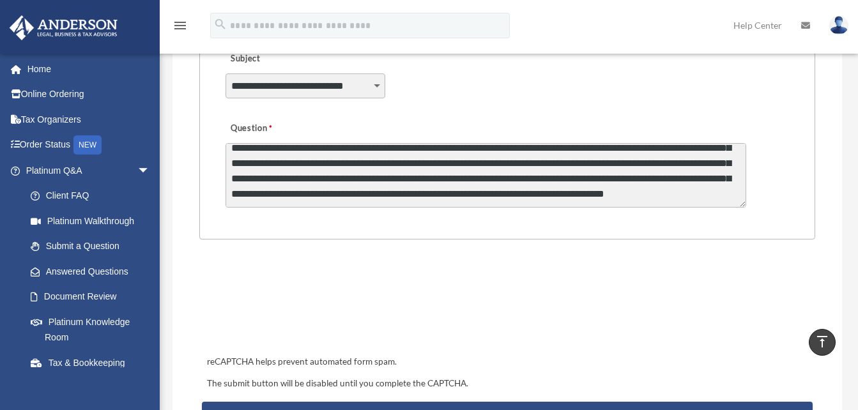  I want to click on a: Client FAQ, so click(93, 196).